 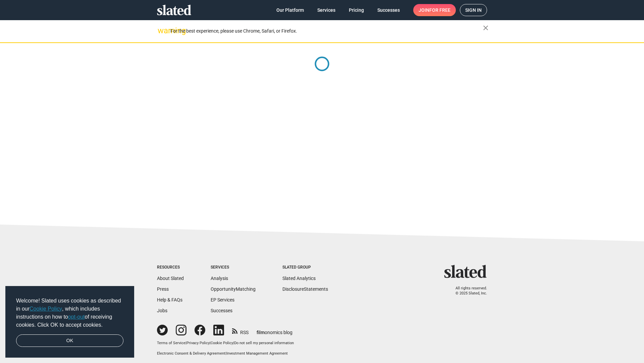 What do you see at coordinates (198, 343) in the screenshot?
I see `a: Privacy Policy` at bounding box center [198, 343].